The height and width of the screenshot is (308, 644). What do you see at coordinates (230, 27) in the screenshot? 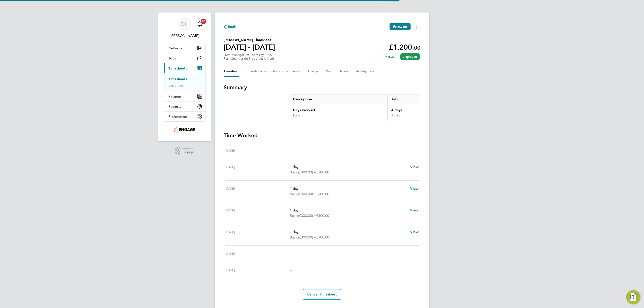
I see `button: Back` at bounding box center [230, 27].